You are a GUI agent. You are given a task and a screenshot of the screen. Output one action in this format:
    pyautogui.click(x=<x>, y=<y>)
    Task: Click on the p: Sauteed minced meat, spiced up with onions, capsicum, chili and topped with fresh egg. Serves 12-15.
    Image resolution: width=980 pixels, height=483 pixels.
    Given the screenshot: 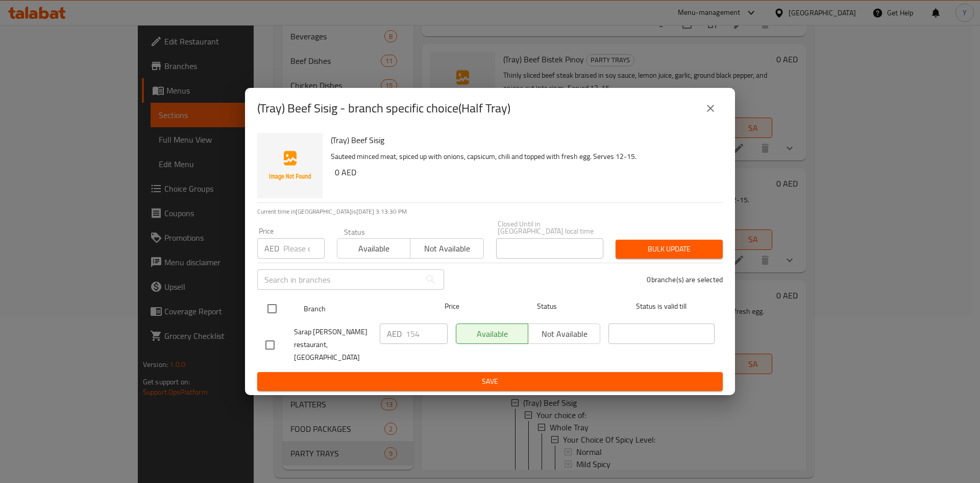 What is the action you would take?
    pyautogui.click(x=523, y=157)
    